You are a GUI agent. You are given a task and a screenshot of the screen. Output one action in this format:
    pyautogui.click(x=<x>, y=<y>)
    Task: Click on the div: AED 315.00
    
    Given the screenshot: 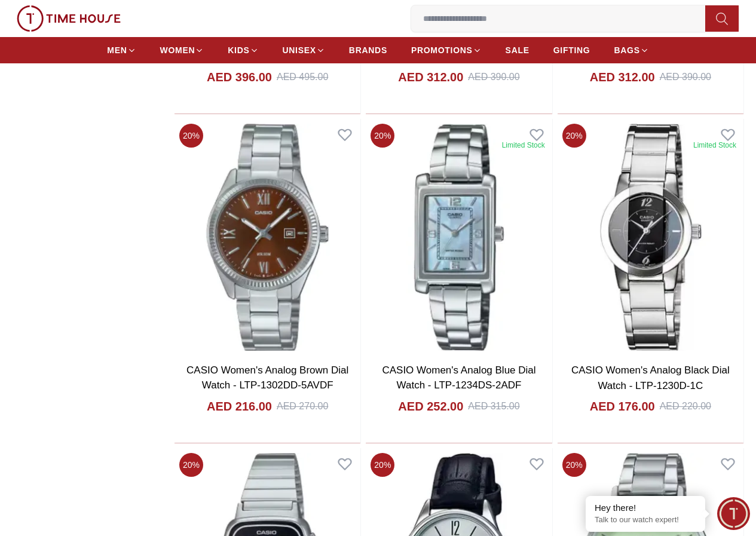 What is the action you would take?
    pyautogui.click(x=494, y=406)
    